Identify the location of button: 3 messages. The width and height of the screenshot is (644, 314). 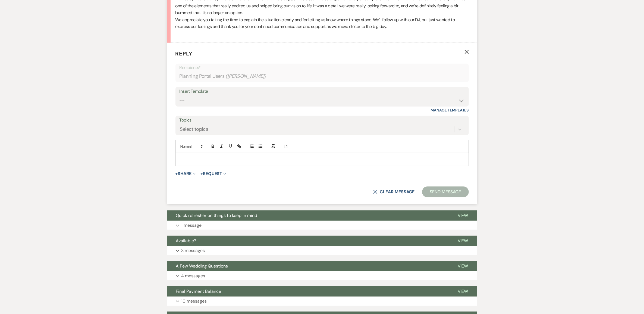
(322, 251).